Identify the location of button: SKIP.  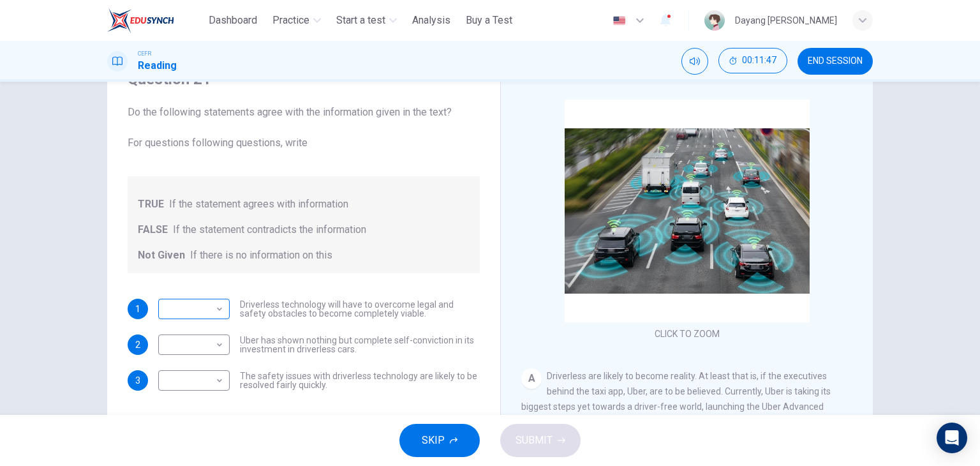
(440, 440).